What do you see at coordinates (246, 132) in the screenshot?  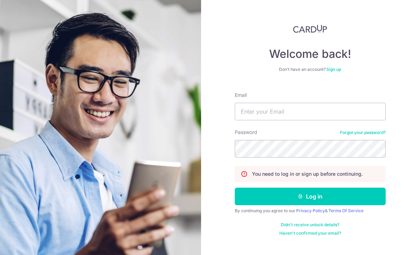 I see `label: Password` at bounding box center [246, 132].